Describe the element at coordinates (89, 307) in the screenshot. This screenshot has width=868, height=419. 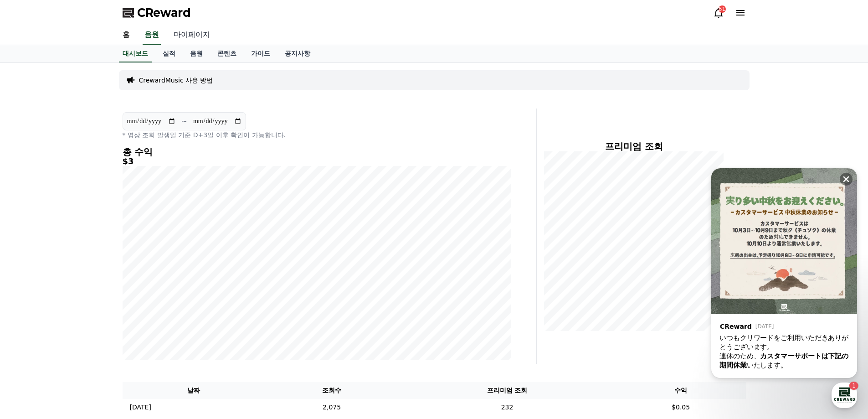
I see `span: Messages` at that location.